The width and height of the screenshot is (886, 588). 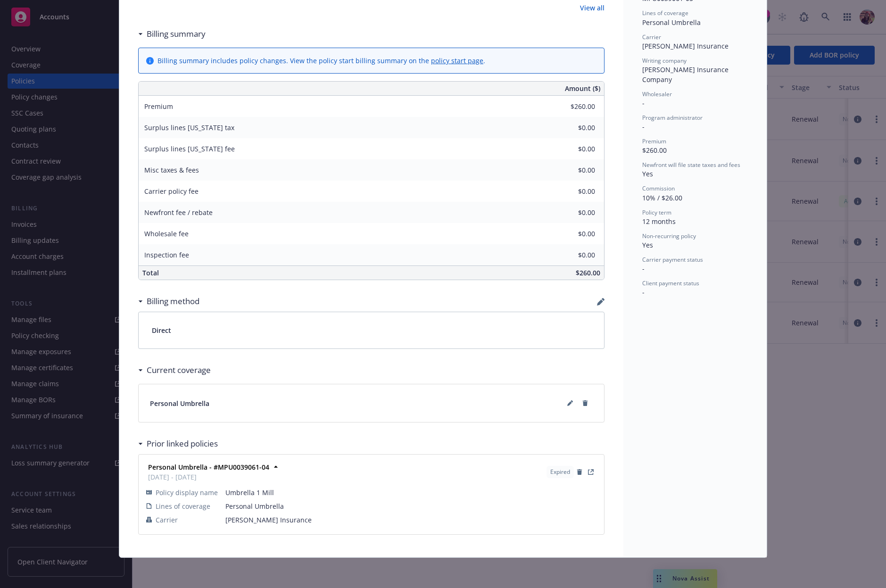 I want to click on span: Writing company, so click(x=664, y=60).